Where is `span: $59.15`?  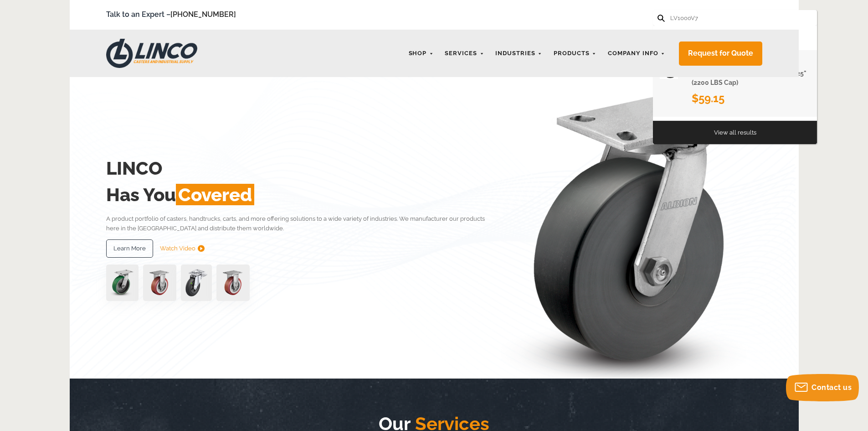 span: $59.15 is located at coordinates (708, 98).